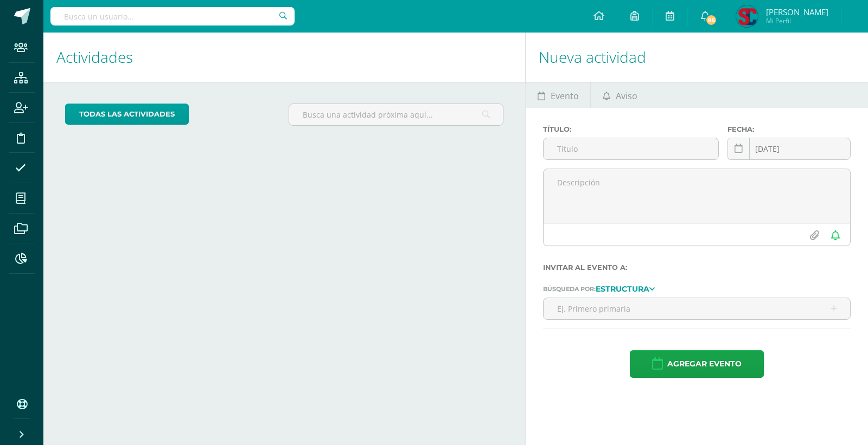 This screenshot has height=445, width=868. Describe the element at coordinates (697, 364) in the screenshot. I see `button: Agregar evento` at that location.